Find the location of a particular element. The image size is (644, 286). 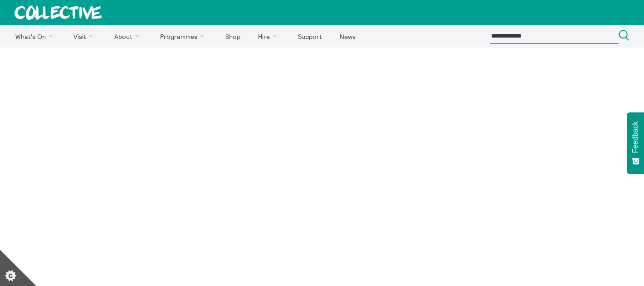

a: Shop is located at coordinates (233, 36).